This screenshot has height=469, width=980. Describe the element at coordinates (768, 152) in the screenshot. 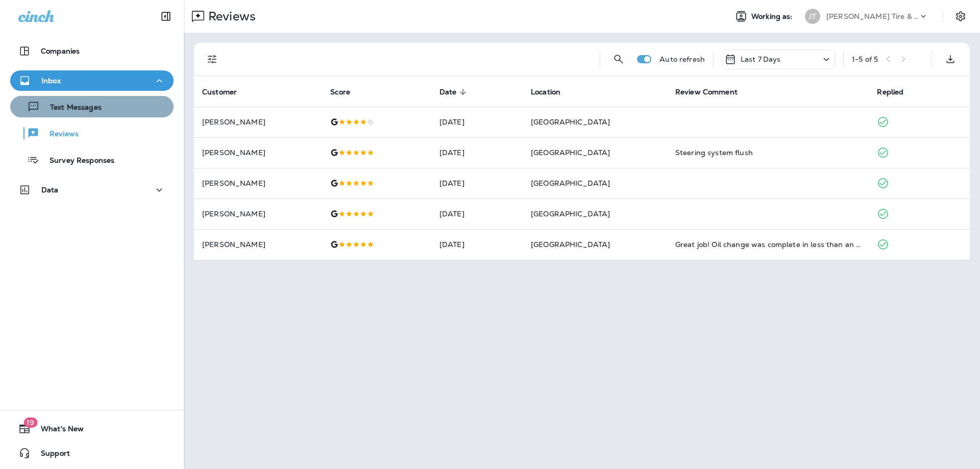

I see `div: Steering system flush` at that location.